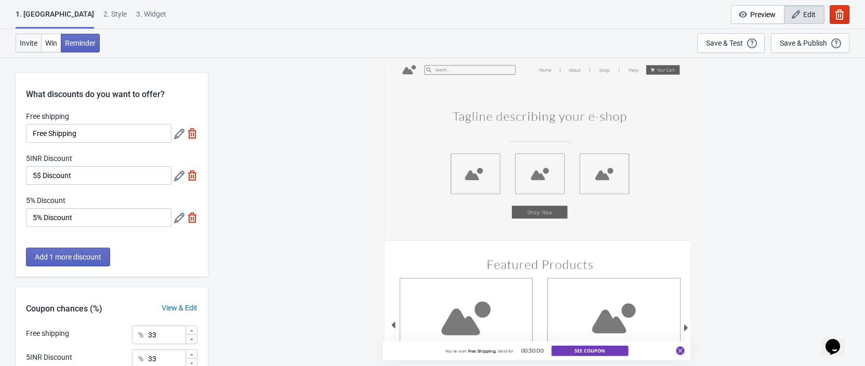 Image resolution: width=865 pixels, height=366 pixels. I want to click on div: 5INR Discount, so click(49, 357).